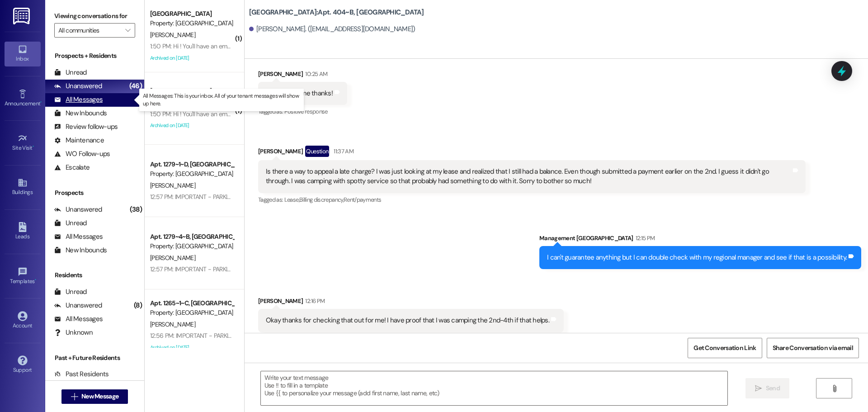 The image size is (868, 412). What do you see at coordinates (343, 151) in the screenshot?
I see `div: 11:37 AM` at bounding box center [343, 151].